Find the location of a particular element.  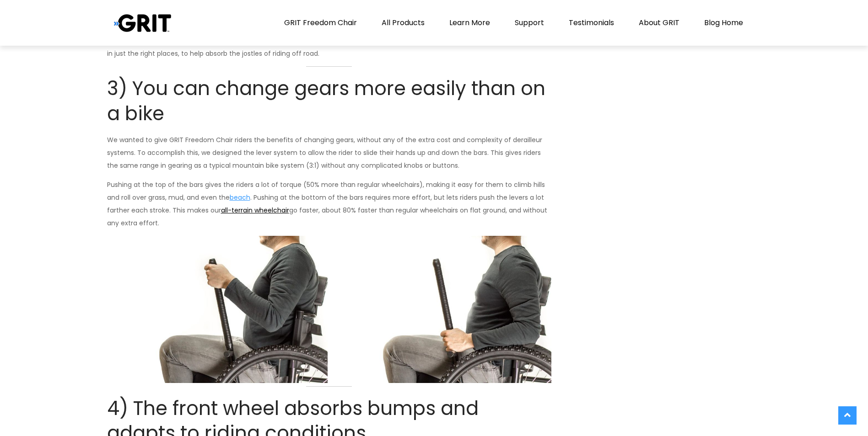

img: GRIT engineering design, change gears: person sitting in off-road wheelchair holding tops of levers is located at coordinates (217, 309).